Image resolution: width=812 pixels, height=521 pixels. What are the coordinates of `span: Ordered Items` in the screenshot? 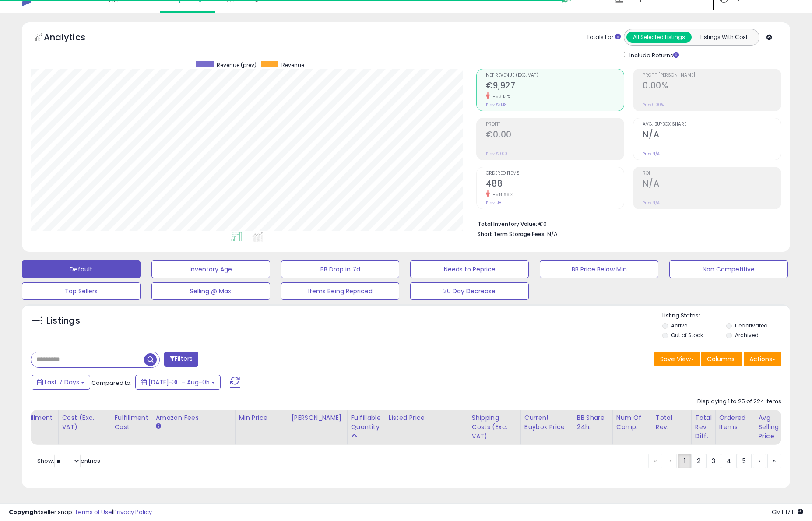 It's located at (555, 173).